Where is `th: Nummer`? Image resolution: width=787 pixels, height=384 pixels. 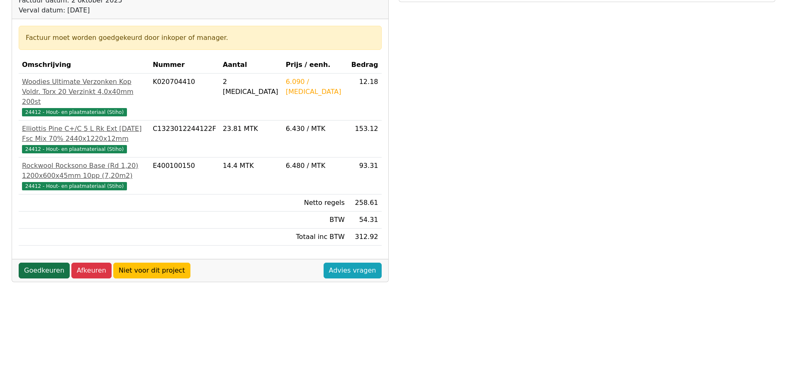
th: Nummer is located at coordinates (184, 65).